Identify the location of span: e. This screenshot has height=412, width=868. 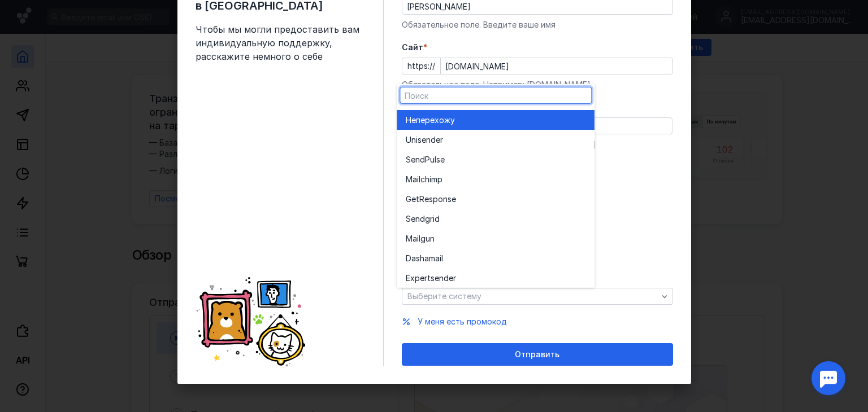
(442, 159).